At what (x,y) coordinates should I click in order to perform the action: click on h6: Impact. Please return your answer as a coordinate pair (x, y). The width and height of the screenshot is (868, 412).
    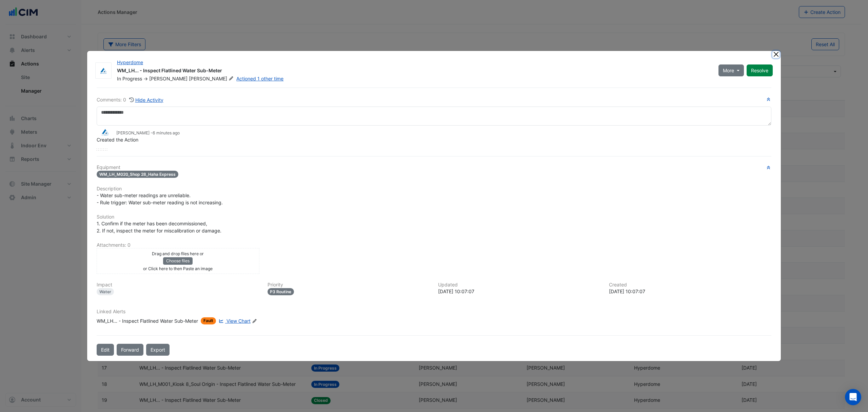
    Looking at the image, I should click on (178, 285).